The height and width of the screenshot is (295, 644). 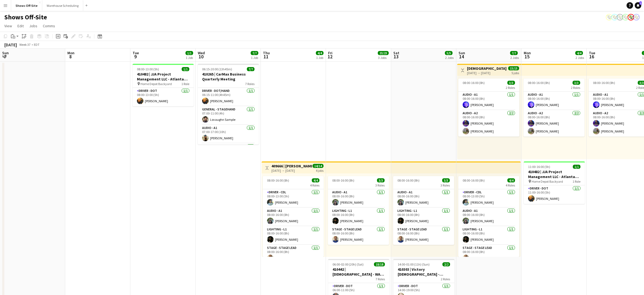 I want to click on div: 1 Job, so click(x=190, y=58).